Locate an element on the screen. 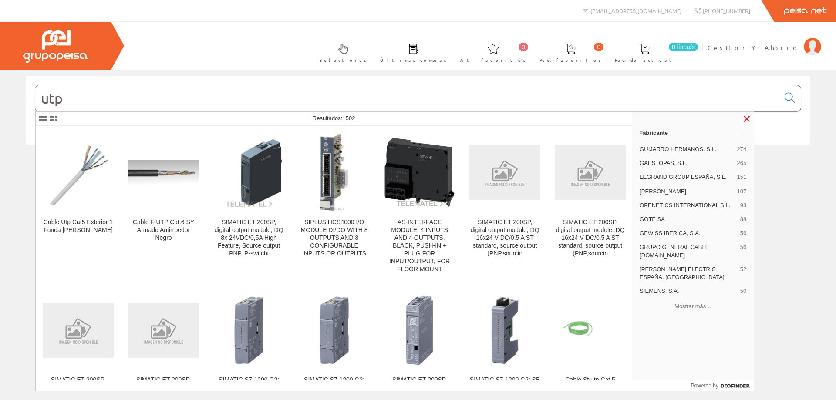  span: GUIJARRO HERMANOS, S.L. is located at coordinates (686, 149).